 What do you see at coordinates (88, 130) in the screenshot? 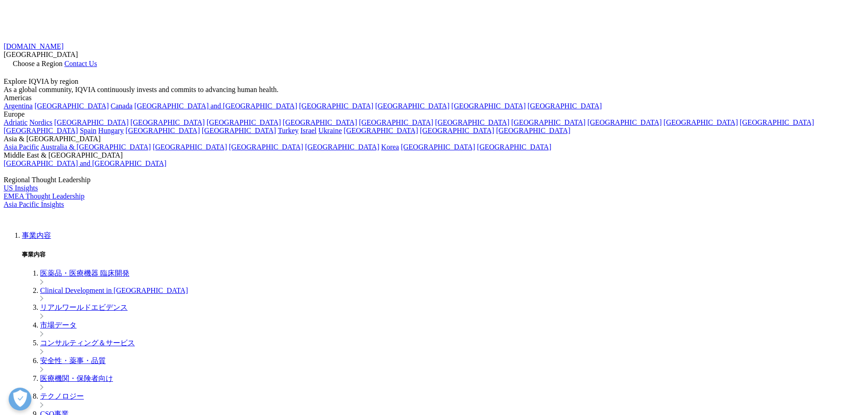
I see `a: Spain` at bounding box center [88, 130].